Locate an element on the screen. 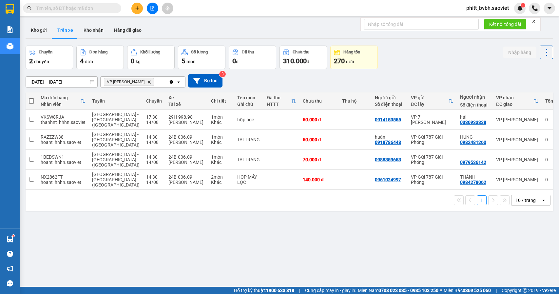  div: Hàng tồn is located at coordinates (352, 52).